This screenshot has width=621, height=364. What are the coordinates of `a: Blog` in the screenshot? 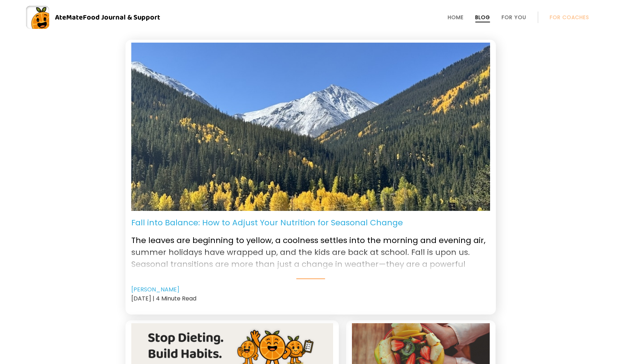 It's located at (482, 18).